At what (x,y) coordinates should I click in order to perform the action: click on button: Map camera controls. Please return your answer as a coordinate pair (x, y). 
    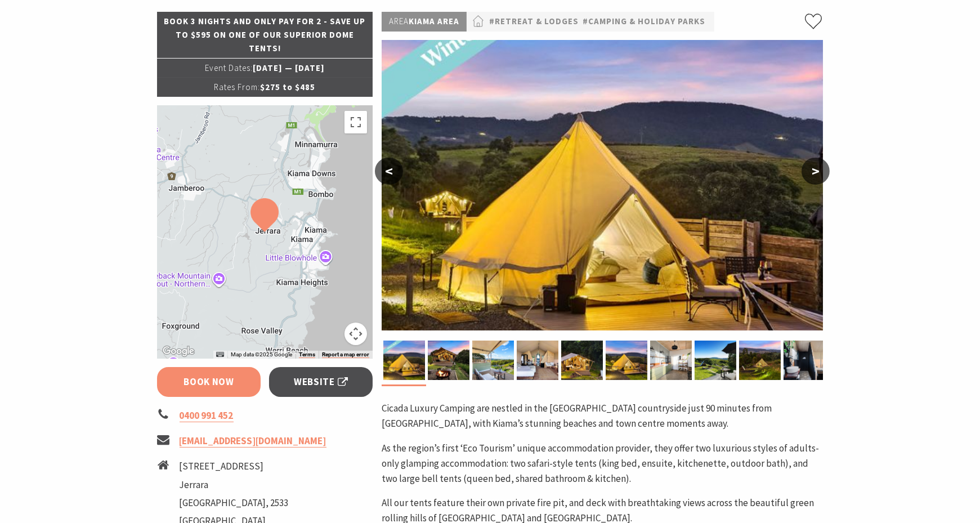
    Looking at the image, I should click on (355, 334).